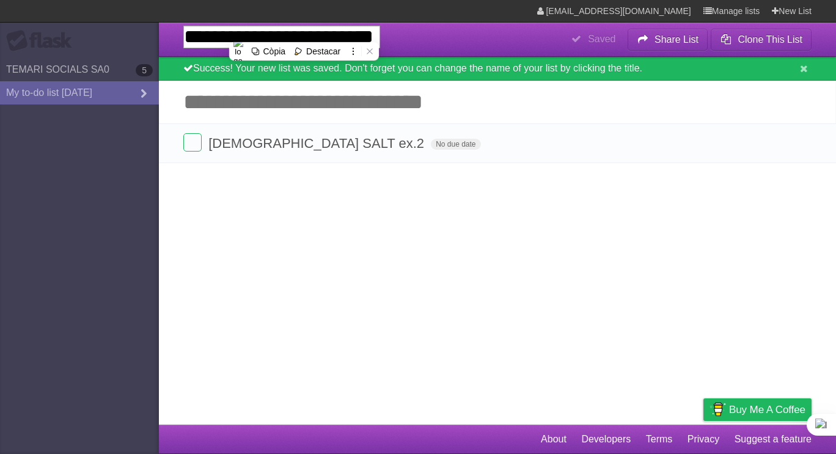 The height and width of the screenshot is (454, 836). What do you see at coordinates (774, 440) in the screenshot?
I see `a: Suggest a feature` at bounding box center [774, 440].